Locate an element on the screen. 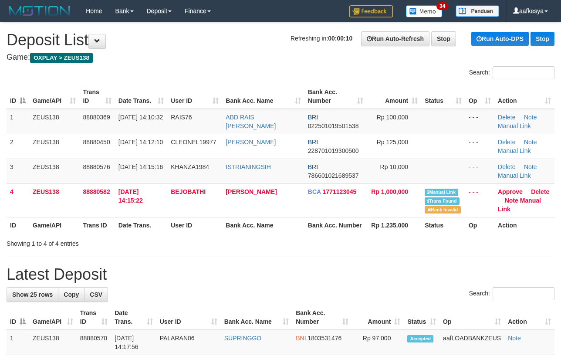 This screenshot has width=561, height=356. a: Show 25 rows is located at coordinates (32, 295).